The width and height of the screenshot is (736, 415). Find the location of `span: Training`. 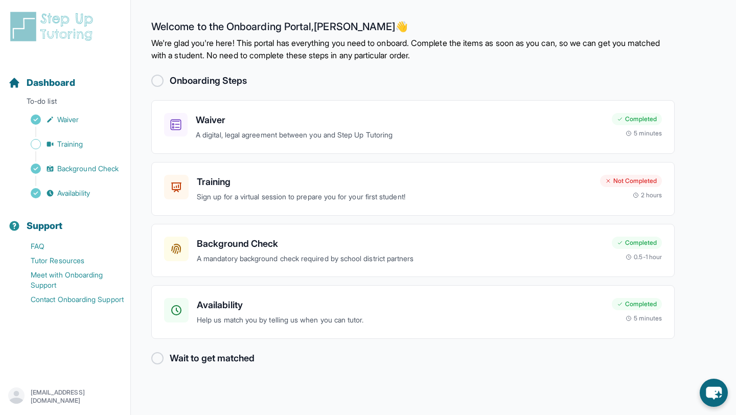

span: Training is located at coordinates (70, 144).